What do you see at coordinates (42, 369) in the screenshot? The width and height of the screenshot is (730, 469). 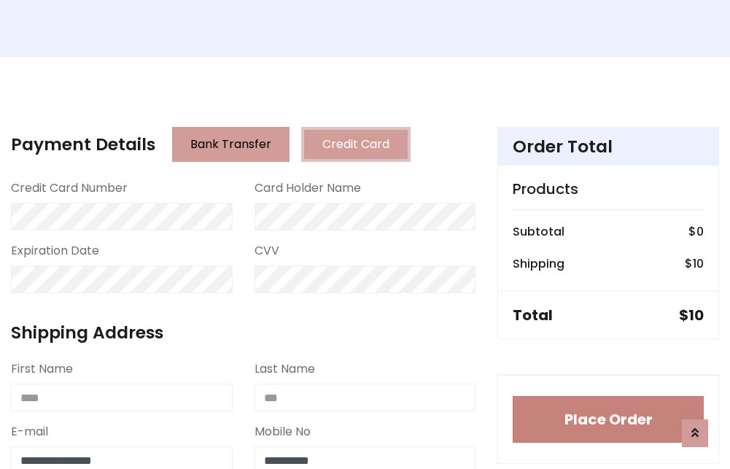 I see `label: First Name` at bounding box center [42, 369].